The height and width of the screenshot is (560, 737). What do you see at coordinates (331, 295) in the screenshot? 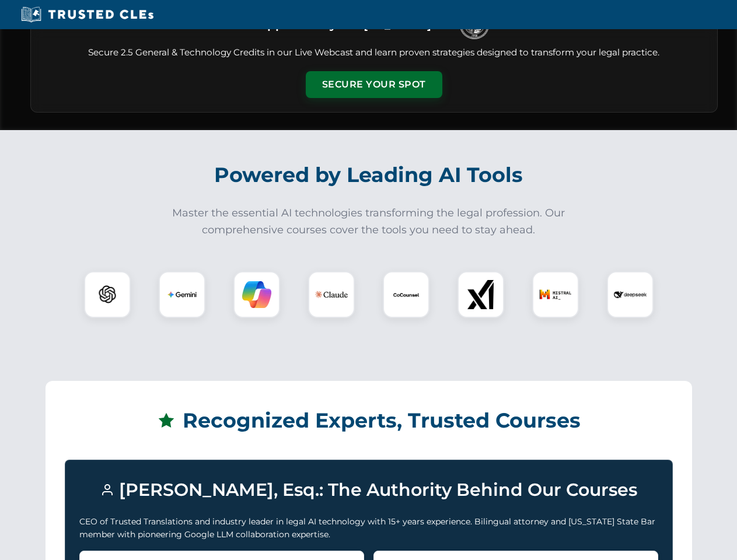
I see `img: Claude Logo` at bounding box center [331, 295].